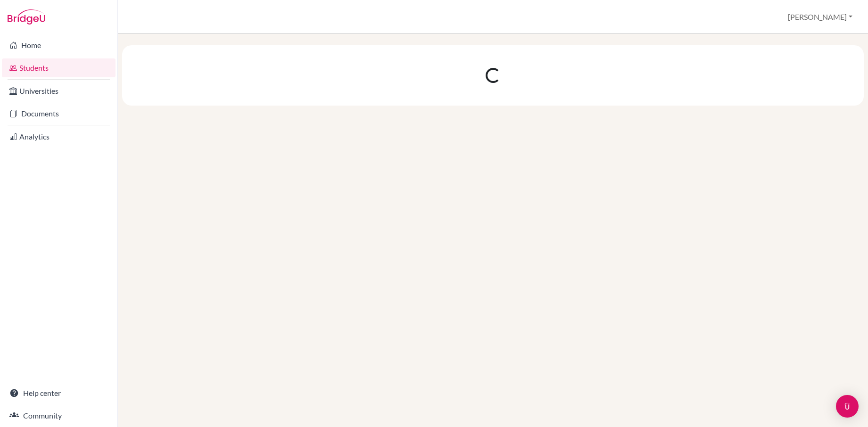  Describe the element at coordinates (27, 17) in the screenshot. I see `img: Bridge-U` at that location.